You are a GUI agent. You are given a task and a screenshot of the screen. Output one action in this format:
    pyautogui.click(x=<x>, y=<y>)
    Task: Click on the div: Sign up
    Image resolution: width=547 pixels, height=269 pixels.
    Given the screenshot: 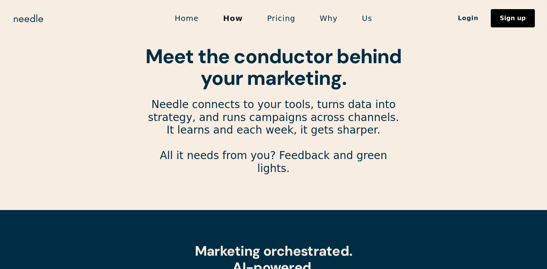 What is the action you would take?
    pyautogui.click(x=513, y=18)
    